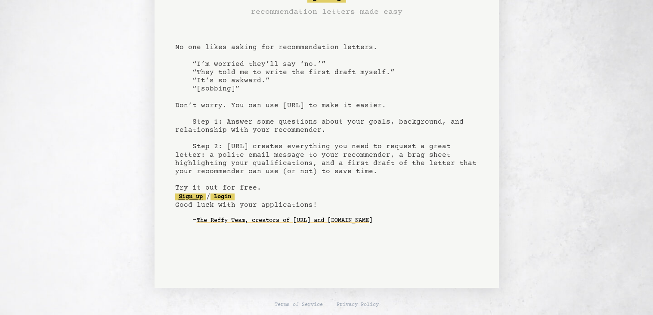 Image resolution: width=653 pixels, height=315 pixels. What do you see at coordinates (191, 197) in the screenshot?
I see `a: Sign up` at bounding box center [191, 197].